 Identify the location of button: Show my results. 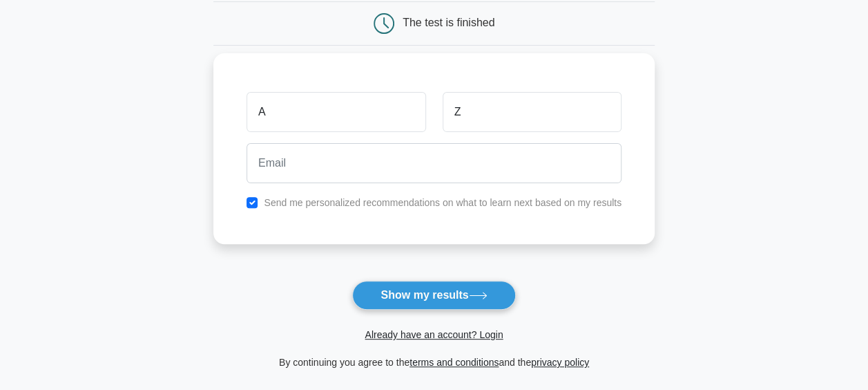
(434, 295).